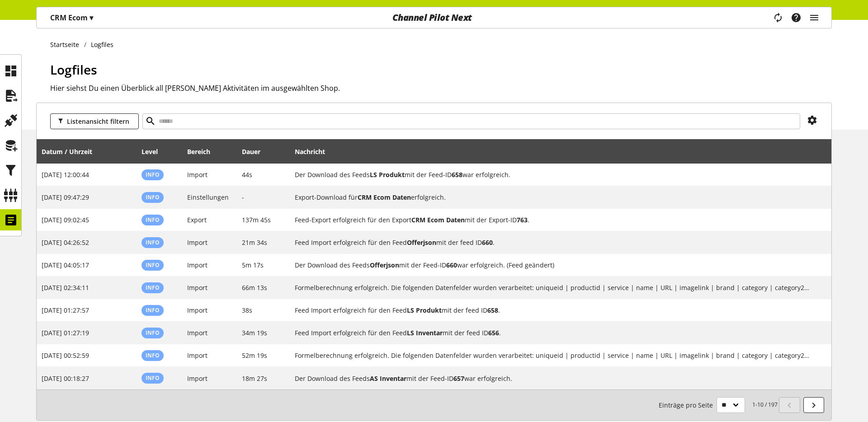  I want to click on p: CRM Ecom, so click(72, 18).